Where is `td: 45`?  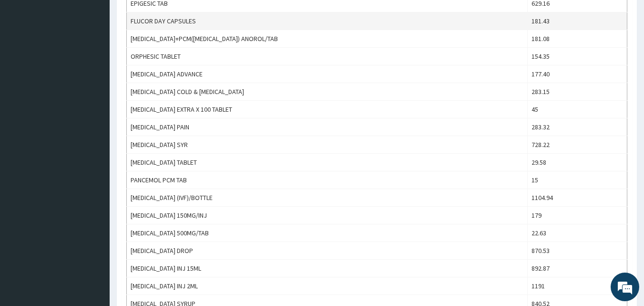 td: 45 is located at coordinates (578, 109).